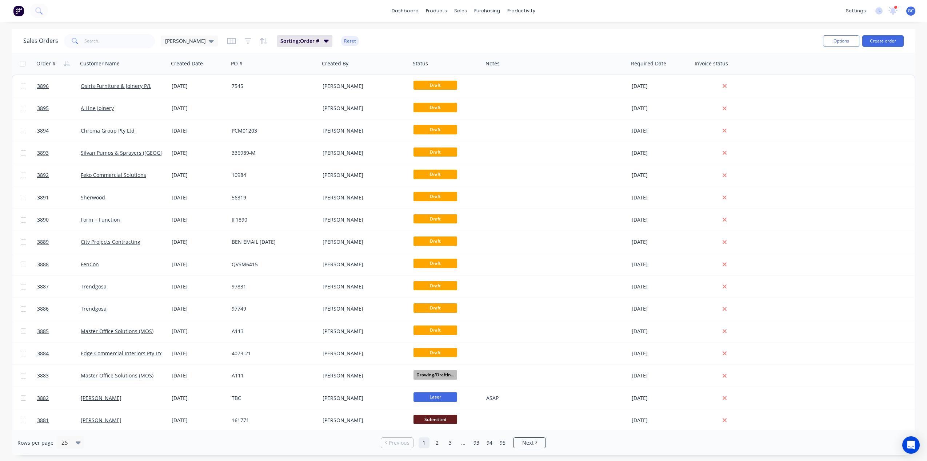 Image resolution: width=927 pixels, height=461 pixels. I want to click on button: Reset, so click(350, 41).